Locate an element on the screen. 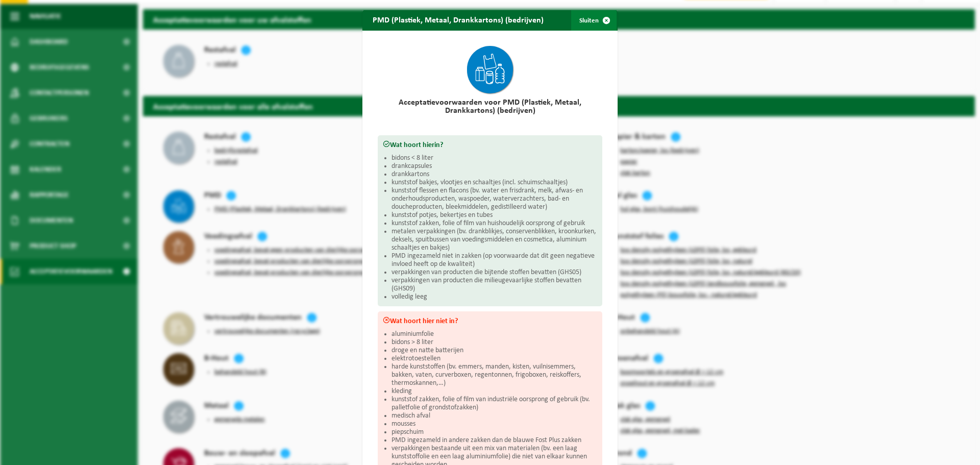  h2: Acceptatievoorwaarden voor PMD (Plastiek, Metaal, Drankkartons) (bedrijven) is located at coordinates (490, 107).